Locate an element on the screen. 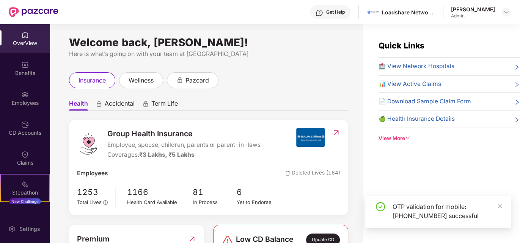 The width and height of the screenshot is (520, 243). span: 🍏 Health Insurance Details is located at coordinates (416, 119).